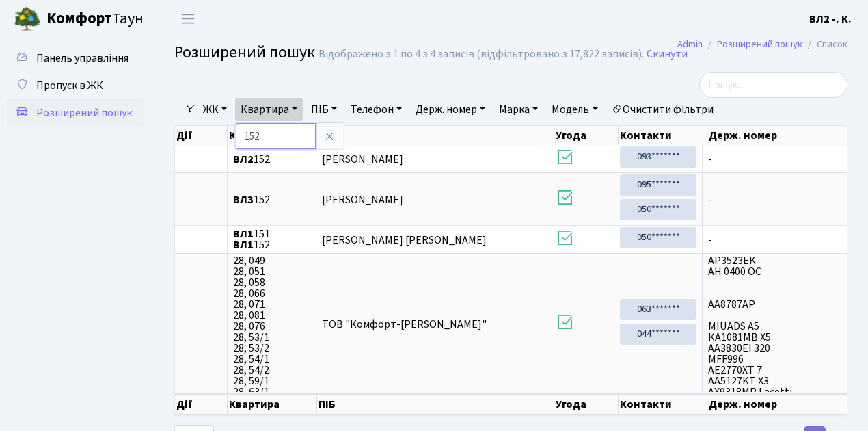  Describe the element at coordinates (27, 19) in the screenshot. I see `img: logo.png` at that location.